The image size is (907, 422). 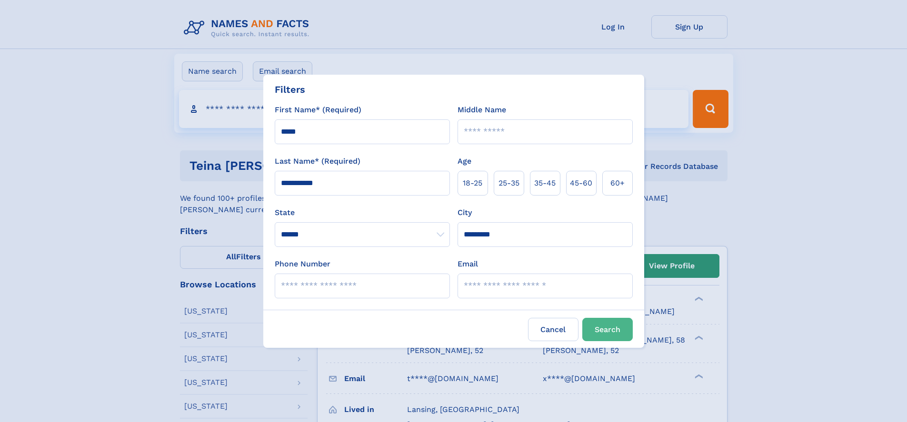 I want to click on span: 45‑60, so click(x=581, y=183).